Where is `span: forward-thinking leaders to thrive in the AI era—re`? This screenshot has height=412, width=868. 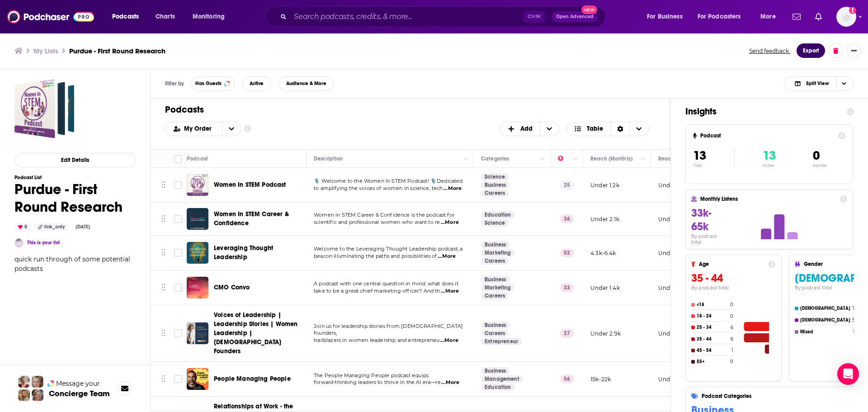 span: forward-thinking leaders to thrive in the AI era—re is located at coordinates (377, 382).